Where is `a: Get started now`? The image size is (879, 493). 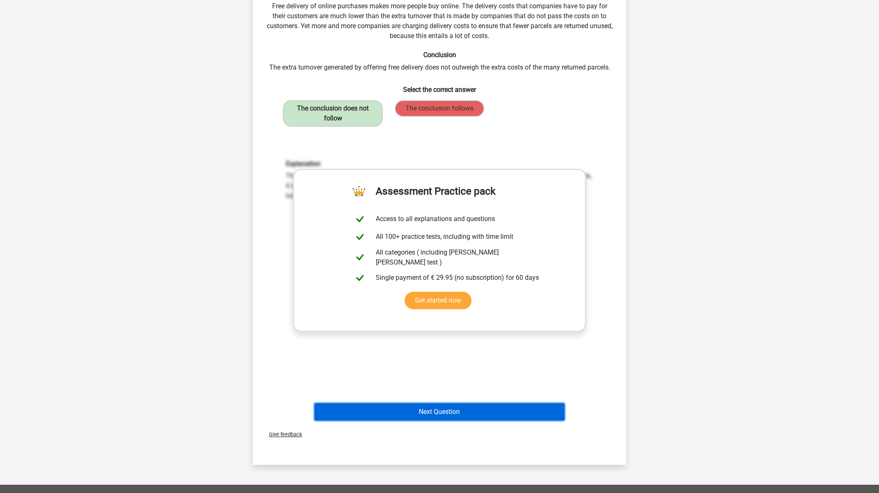
a: Get started now is located at coordinates (438, 301).